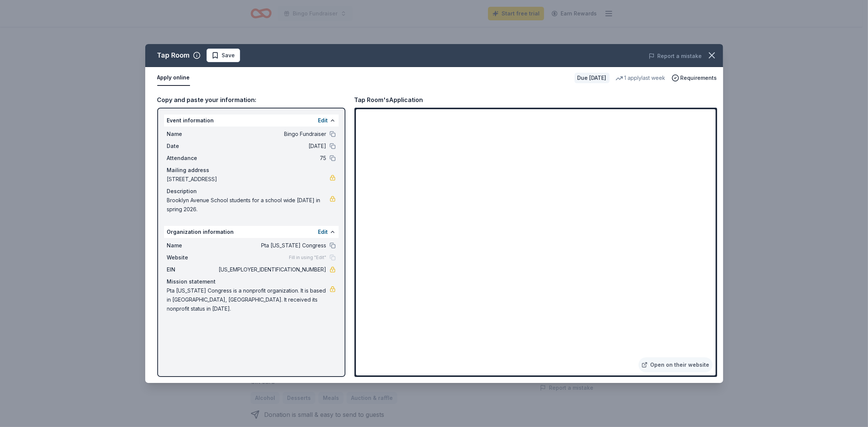  What do you see at coordinates (229, 55) in the screenshot?
I see `span: Save` at bounding box center [229, 55].